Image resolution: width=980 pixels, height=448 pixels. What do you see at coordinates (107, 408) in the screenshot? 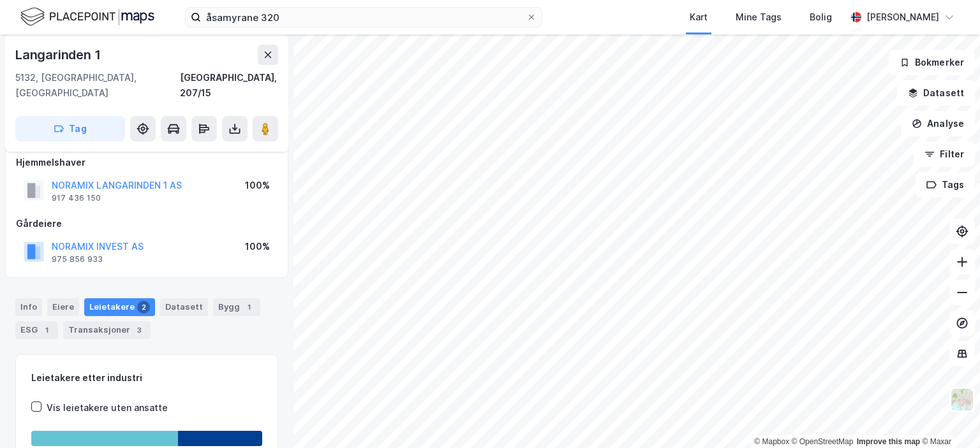
I see `div: Vis leietakere uten ansatte` at bounding box center [107, 408].